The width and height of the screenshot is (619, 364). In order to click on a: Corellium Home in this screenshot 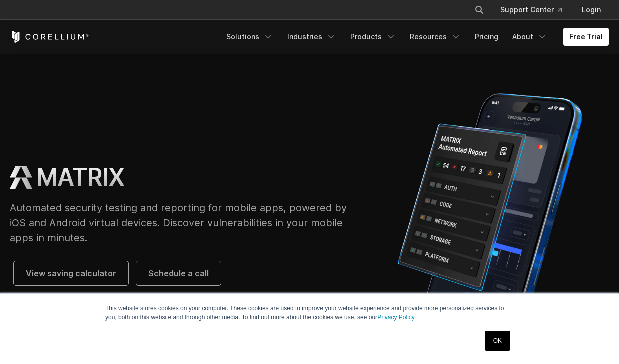, I will do `click(50, 37)`.